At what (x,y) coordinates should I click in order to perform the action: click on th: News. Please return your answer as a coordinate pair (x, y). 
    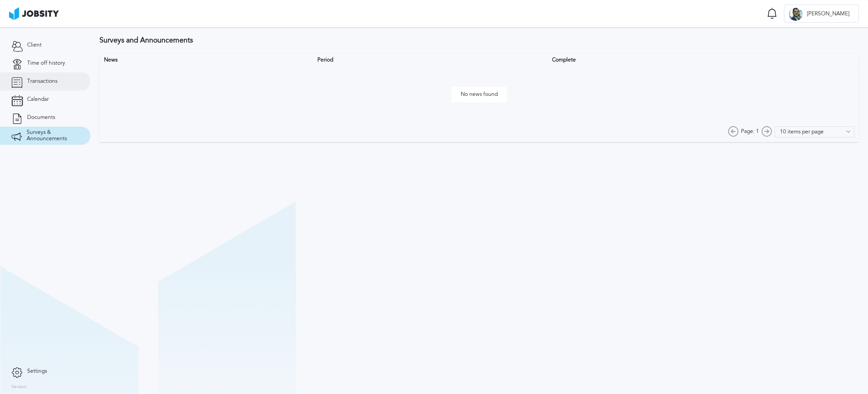
    Looking at the image, I should click on (206, 60).